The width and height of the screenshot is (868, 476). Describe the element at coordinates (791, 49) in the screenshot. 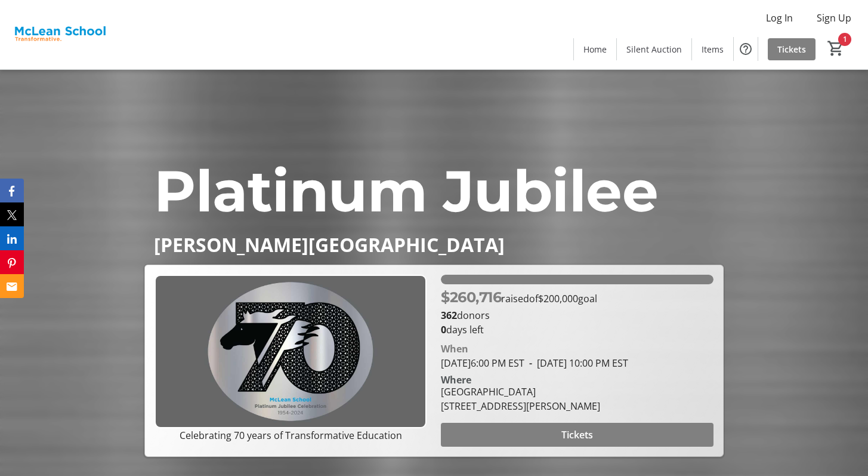

I see `a: Tickets` at that location.